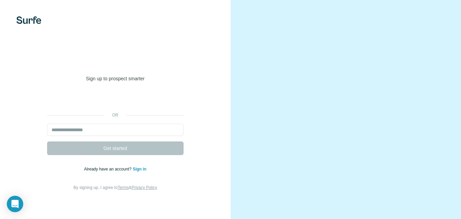 The width and height of the screenshot is (461, 219). Describe the element at coordinates (115, 79) in the screenshot. I see `p: Sign up to prospect smarter` at that location.